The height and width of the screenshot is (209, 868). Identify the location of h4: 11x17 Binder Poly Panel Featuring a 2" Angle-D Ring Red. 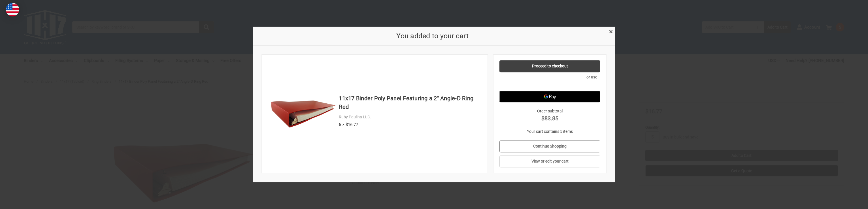
(410, 103).